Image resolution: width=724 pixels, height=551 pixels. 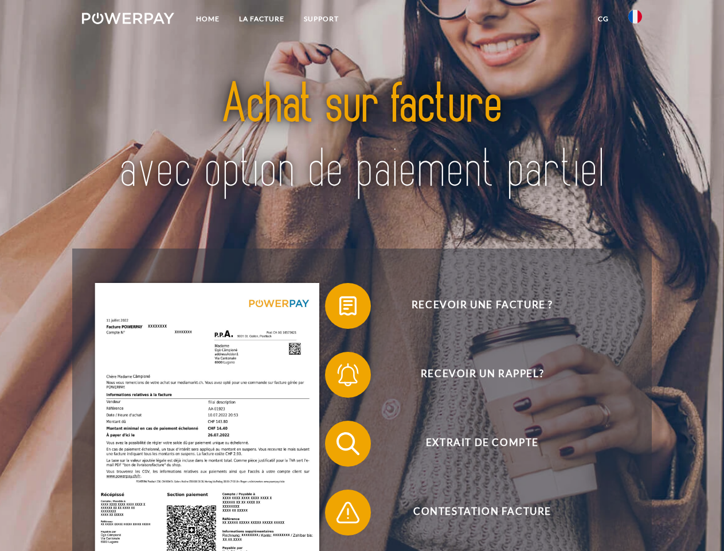 What do you see at coordinates (348, 512) in the screenshot?
I see `img: qb_warning.svg` at bounding box center [348, 512].